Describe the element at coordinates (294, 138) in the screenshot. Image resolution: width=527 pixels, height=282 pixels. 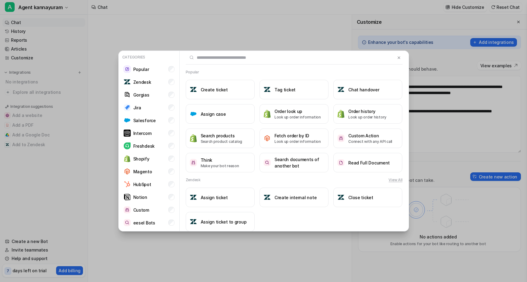
I see `button: Fetch order by IDFetch order by IDLook up order information` at that location.